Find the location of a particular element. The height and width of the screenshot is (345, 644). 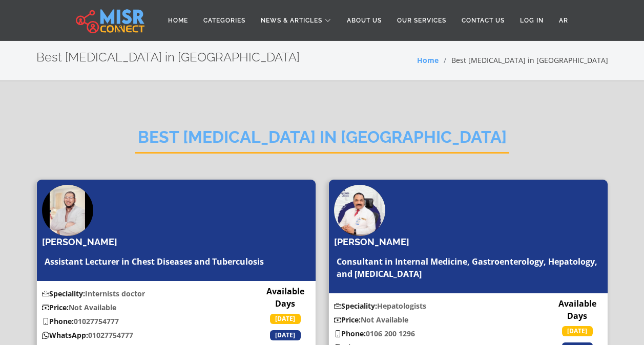

a: Categories is located at coordinates (225, 20).